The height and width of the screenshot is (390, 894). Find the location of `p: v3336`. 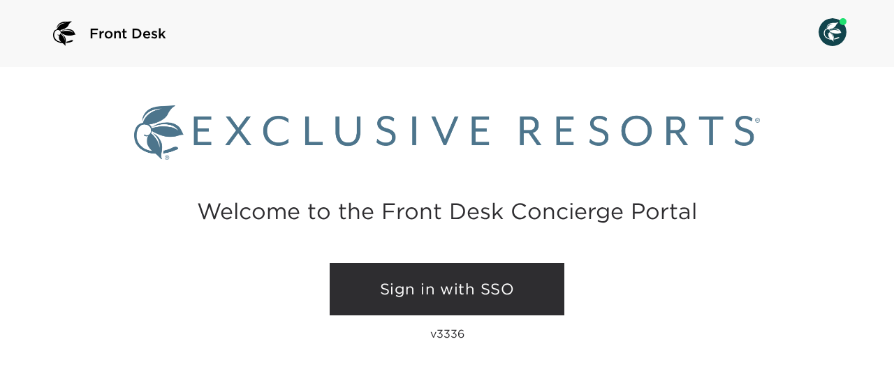

p: v3336 is located at coordinates (447, 334).